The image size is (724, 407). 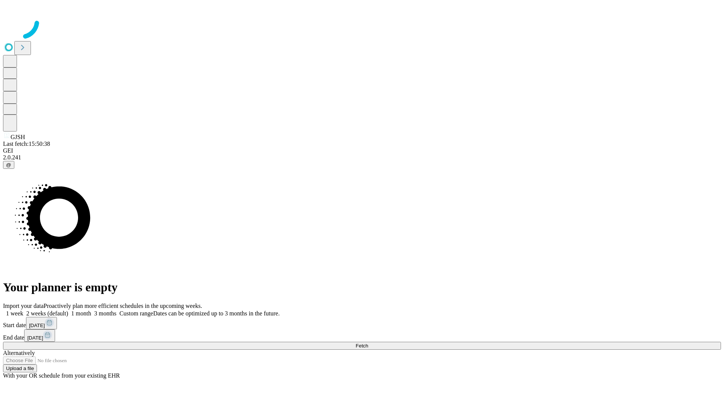 What do you see at coordinates (362, 151) in the screenshot?
I see `div: GEI` at bounding box center [362, 151].